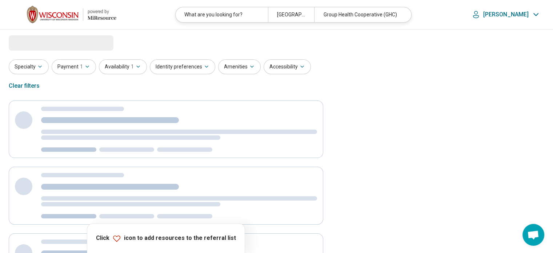  Describe the element at coordinates (102, 12) in the screenshot. I see `div: powered by` at that location.